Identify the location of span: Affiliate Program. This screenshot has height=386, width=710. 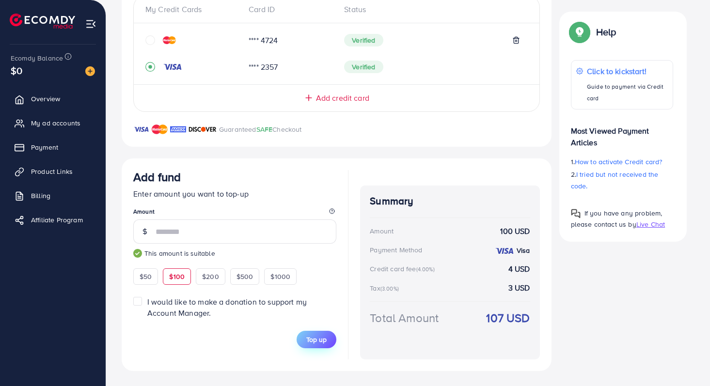
(57, 220).